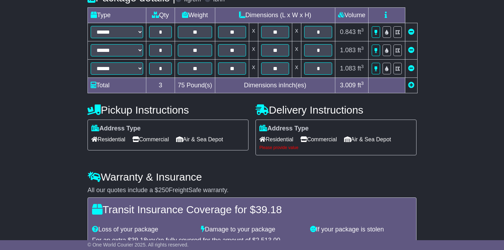 The height and width of the screenshot is (250, 504). I want to click on td: Dimensions in Inch(es), so click(275, 85).